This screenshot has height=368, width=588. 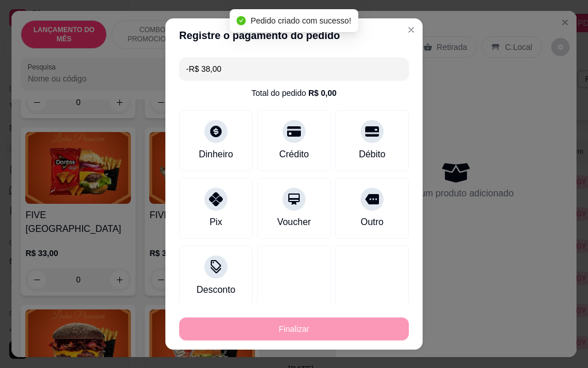 What do you see at coordinates (216, 290) in the screenshot?
I see `div: Desconto` at bounding box center [216, 290].